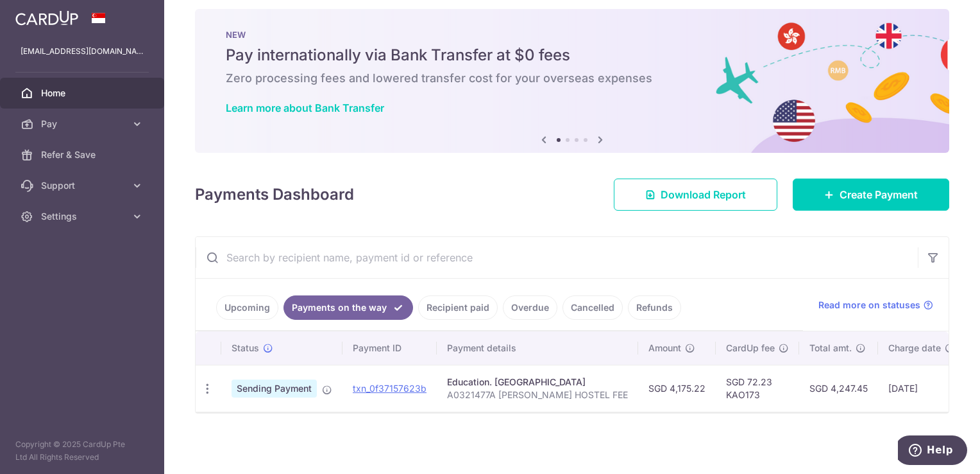 The width and height of the screenshot is (980, 474). What do you see at coordinates (572, 81) in the screenshot?
I see `img: Bank transfer banner` at bounding box center [572, 81].